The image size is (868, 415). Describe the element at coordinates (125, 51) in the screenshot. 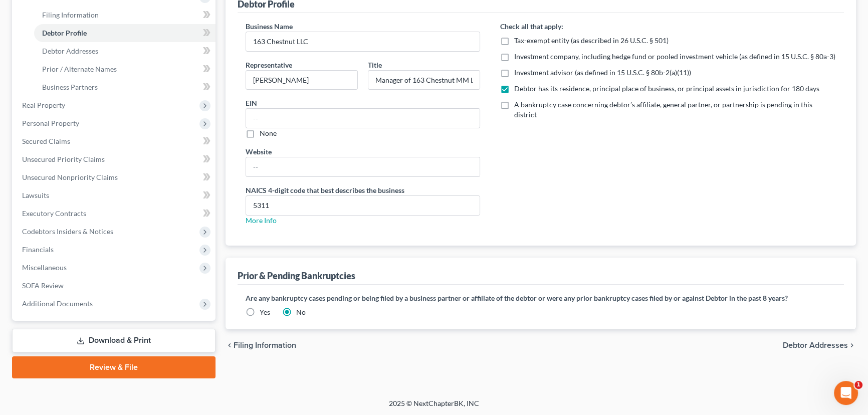

I see `a: Debtor Addresses` at that location.